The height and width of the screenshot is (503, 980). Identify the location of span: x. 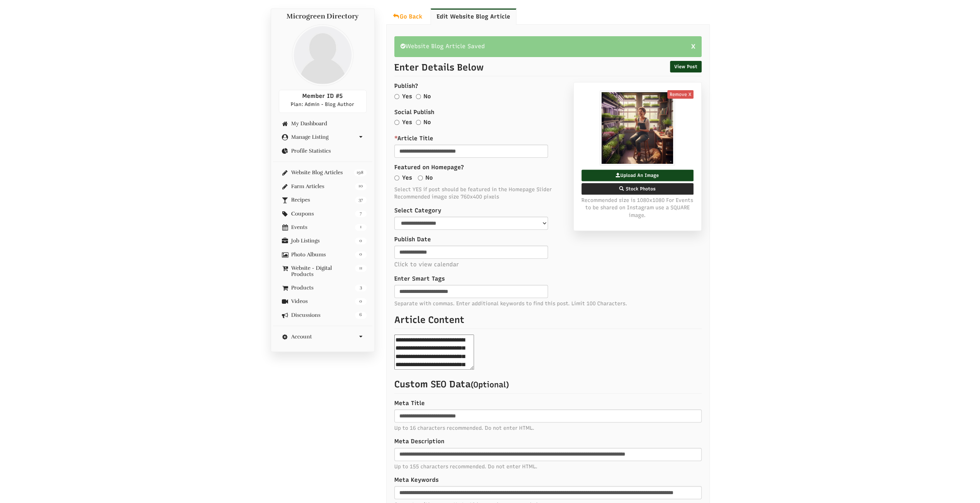
(694, 46).